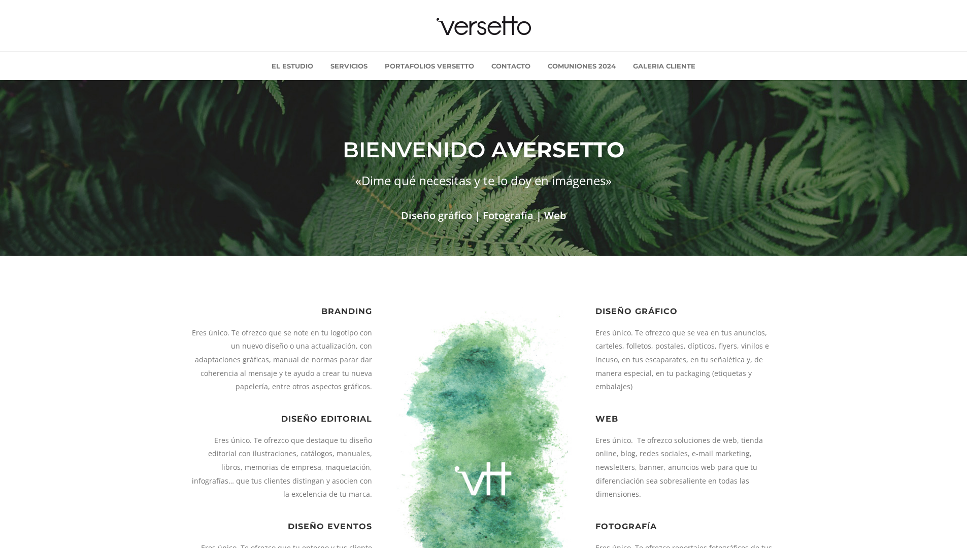 The image size is (967, 548). Describe the element at coordinates (510, 66) in the screenshot. I see `a: Contacto` at that location.